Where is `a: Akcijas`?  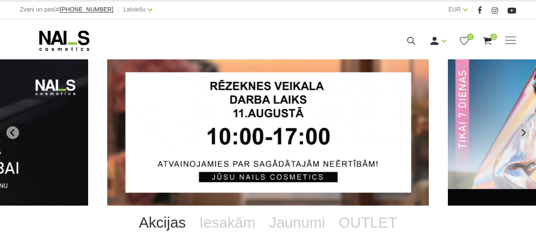
a: Akcijas is located at coordinates (162, 222).